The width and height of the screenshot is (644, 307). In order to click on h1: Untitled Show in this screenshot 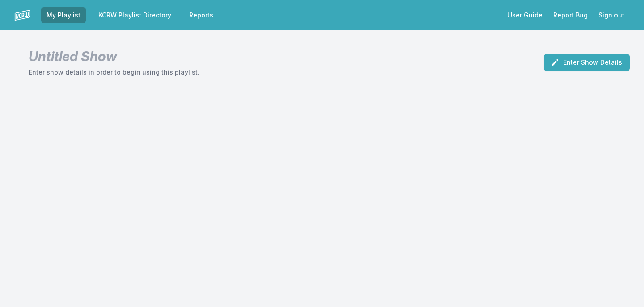, I will do `click(114, 56)`.